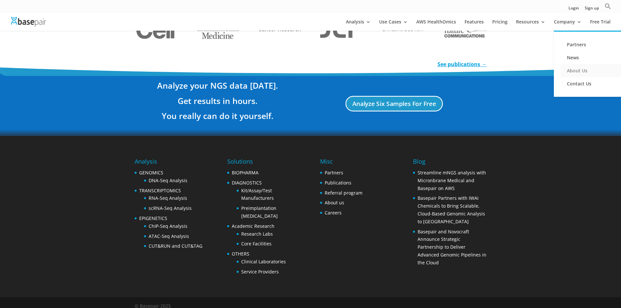 Image resolution: width=621 pixels, height=308 pixels. Describe the element at coordinates (168, 180) in the screenshot. I see `a: DNA-Seq Analysis` at that location.